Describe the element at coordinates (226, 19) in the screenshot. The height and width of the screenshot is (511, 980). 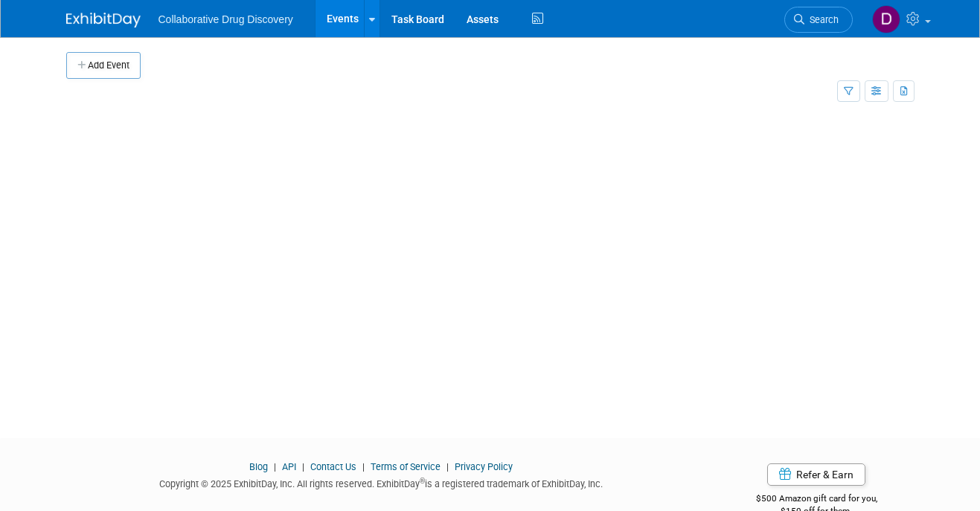
I see `span: Collaborative Drug Discovery` at that location.